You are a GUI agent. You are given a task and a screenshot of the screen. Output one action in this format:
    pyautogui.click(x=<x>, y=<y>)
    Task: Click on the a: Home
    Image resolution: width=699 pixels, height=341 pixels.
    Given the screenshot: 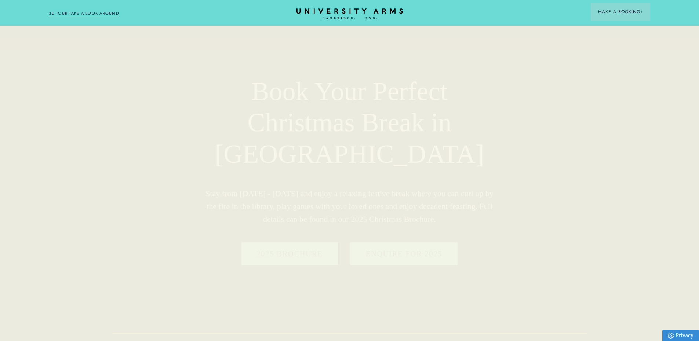 What is the action you would take?
    pyautogui.click(x=350, y=14)
    